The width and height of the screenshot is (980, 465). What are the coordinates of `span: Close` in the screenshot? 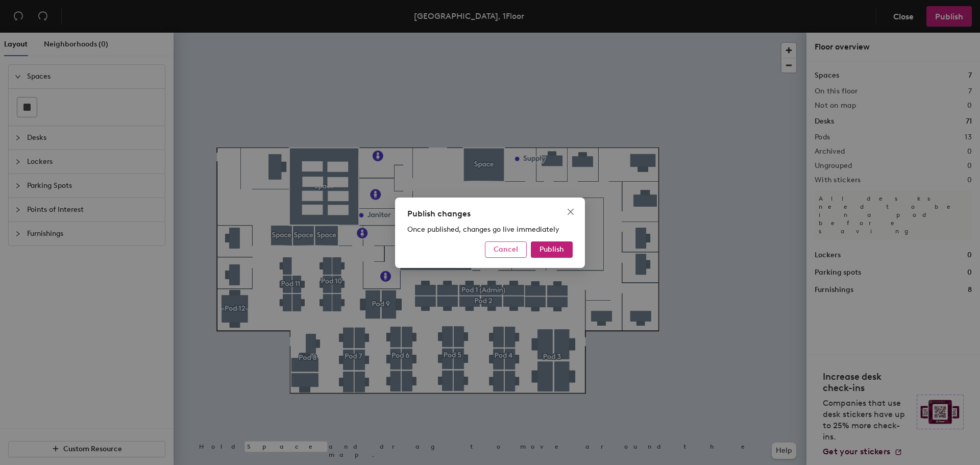 It's located at (571, 212).